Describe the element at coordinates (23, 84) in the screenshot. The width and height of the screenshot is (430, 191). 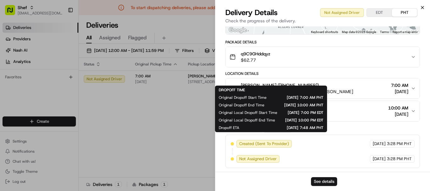
I see `div: Past conversations` at that location.